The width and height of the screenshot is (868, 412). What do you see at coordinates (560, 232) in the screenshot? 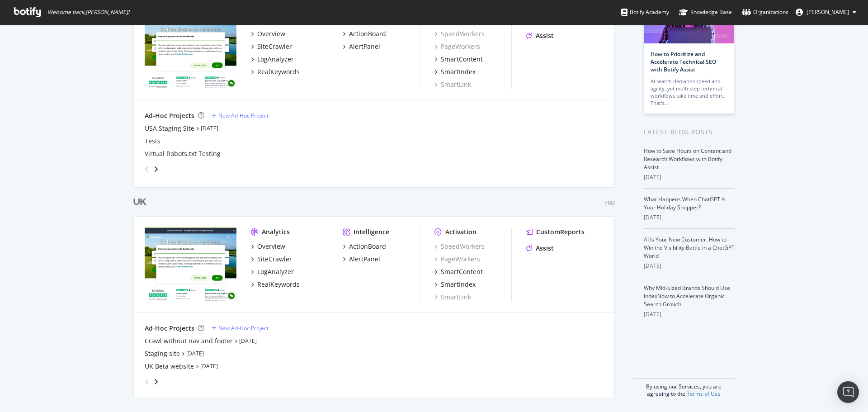
I see `div: CustomReports` at bounding box center [560, 232].